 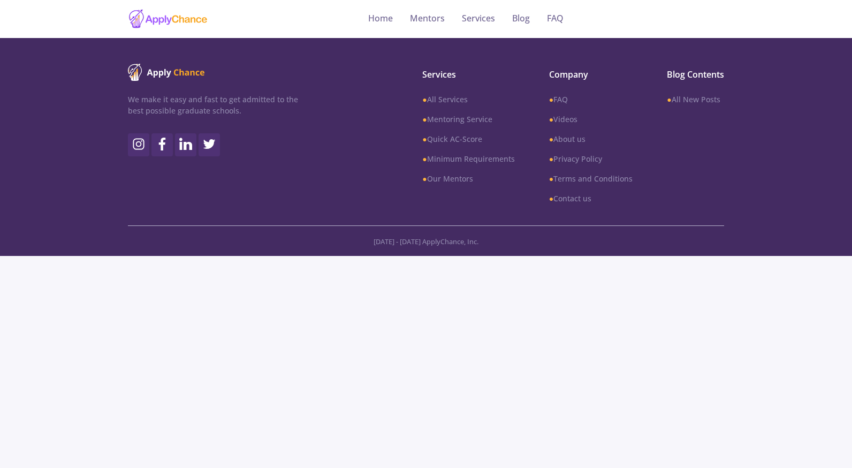 I want to click on span: Services, so click(x=468, y=74).